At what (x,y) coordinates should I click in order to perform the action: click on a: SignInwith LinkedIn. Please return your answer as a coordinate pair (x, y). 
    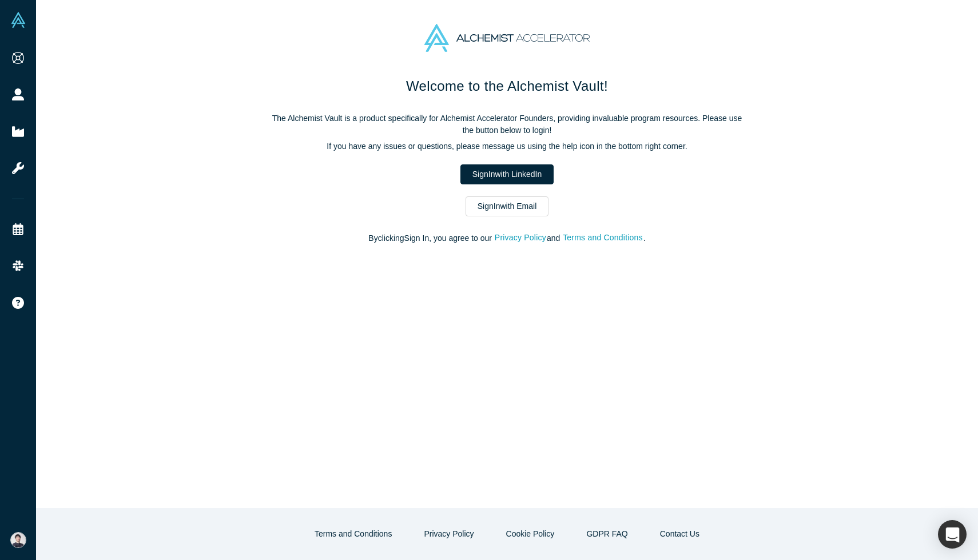
    Looking at the image, I should click on (506, 174).